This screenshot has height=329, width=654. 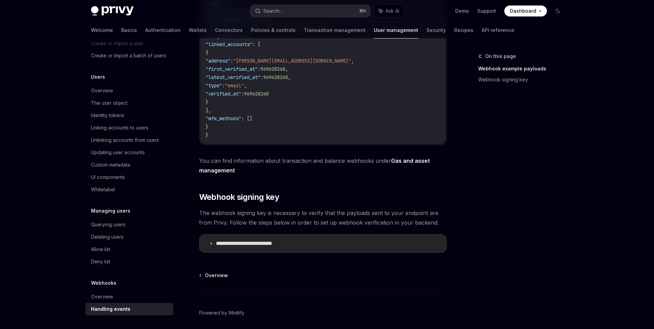 I want to click on button: Search...⌘K, so click(x=310, y=11).